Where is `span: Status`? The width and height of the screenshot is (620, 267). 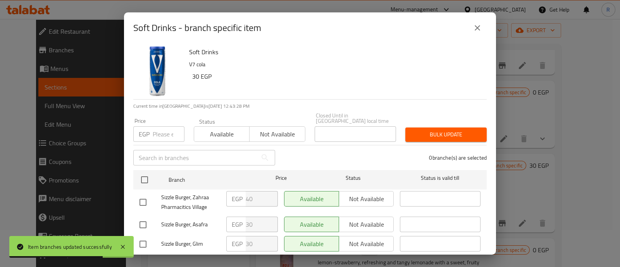 span: Status is located at coordinates (354, 178).